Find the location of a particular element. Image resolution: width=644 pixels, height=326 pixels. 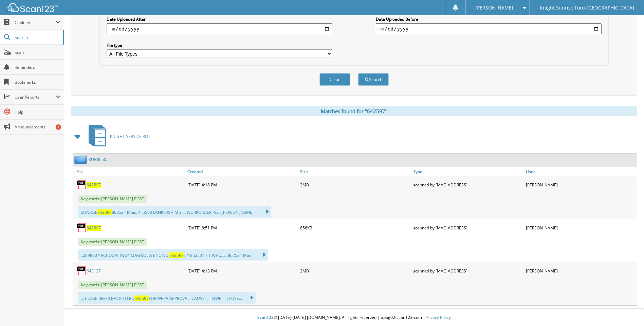

span: Scan123 is located at coordinates (265, 317).